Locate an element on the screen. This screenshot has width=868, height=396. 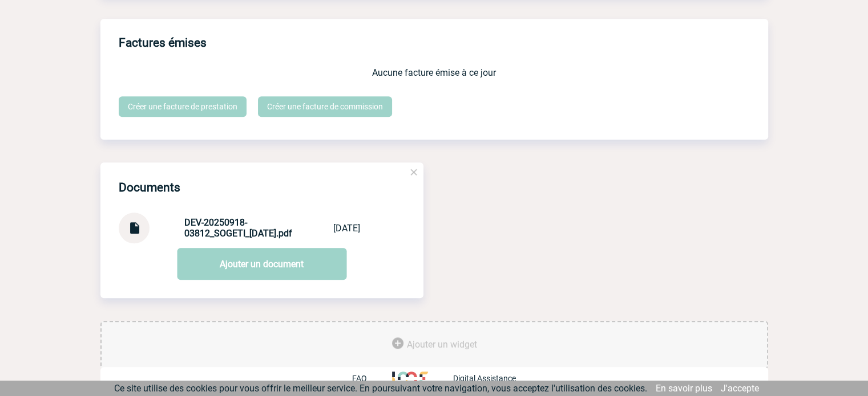
h3: Factures émises is located at coordinates (443, 43).